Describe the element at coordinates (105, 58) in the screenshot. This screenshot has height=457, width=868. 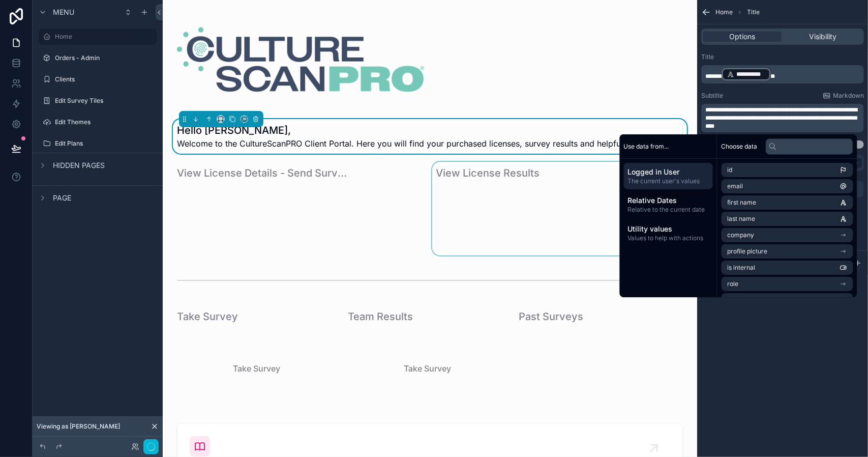
I see `label: Orders - Admin` at that location.